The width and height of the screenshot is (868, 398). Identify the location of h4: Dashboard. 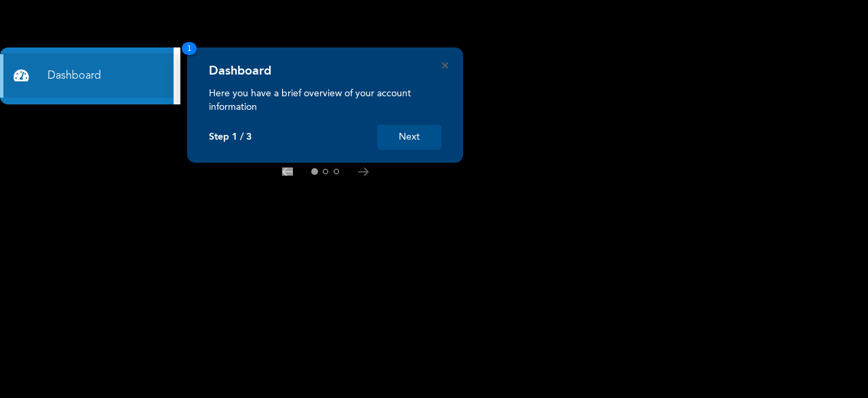
(240, 71).